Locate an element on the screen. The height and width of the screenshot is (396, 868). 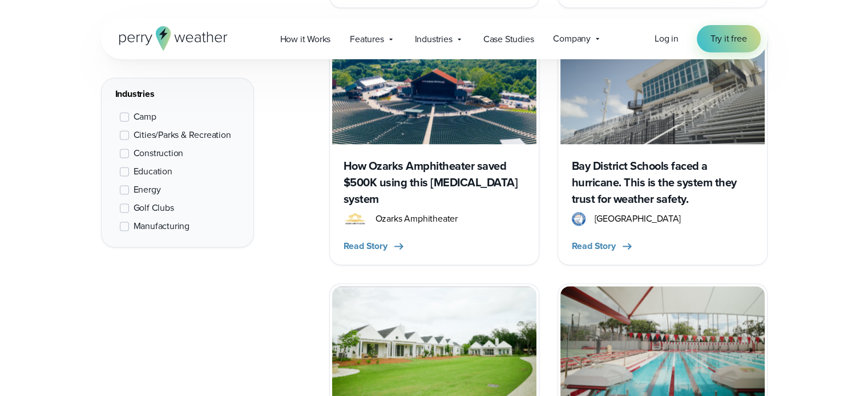
span: Manufacturing is located at coordinates (161, 227).